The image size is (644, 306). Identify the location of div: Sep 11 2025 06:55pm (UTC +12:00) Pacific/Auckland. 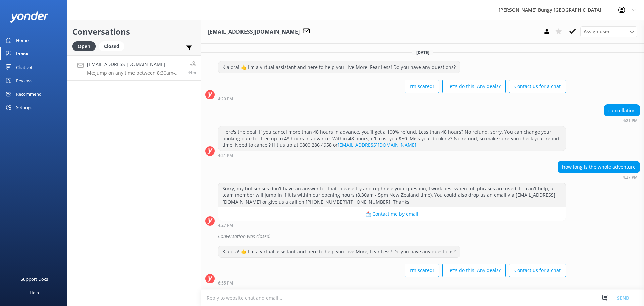
(392, 283).